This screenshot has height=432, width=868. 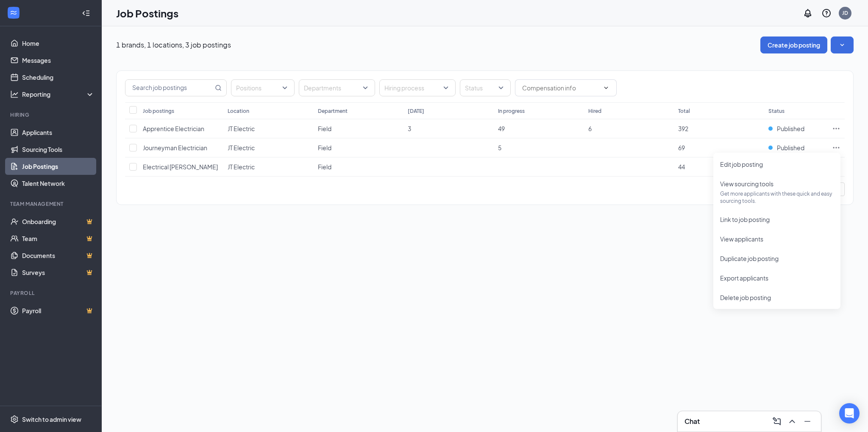 I want to click on button: SmallChevronDown, so click(x=842, y=45).